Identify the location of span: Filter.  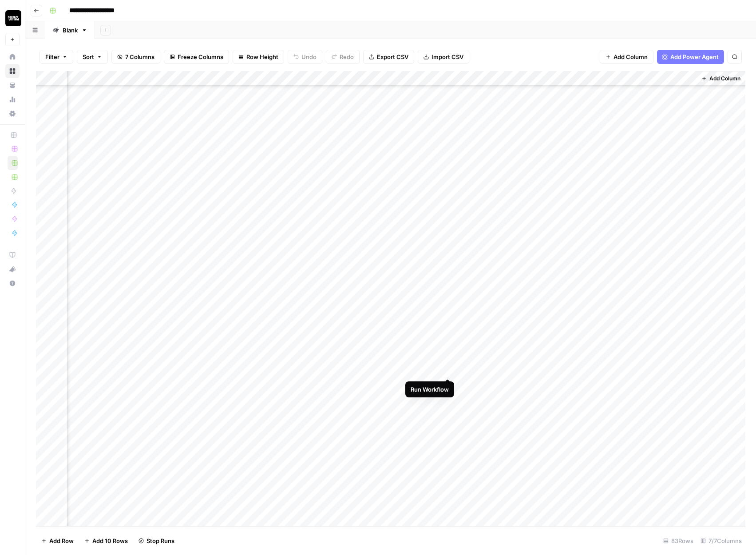
(53, 57).